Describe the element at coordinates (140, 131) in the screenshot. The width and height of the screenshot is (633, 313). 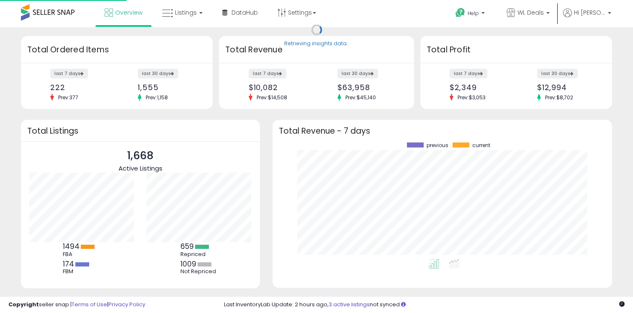
I see `h3: Total Listings` at that location.